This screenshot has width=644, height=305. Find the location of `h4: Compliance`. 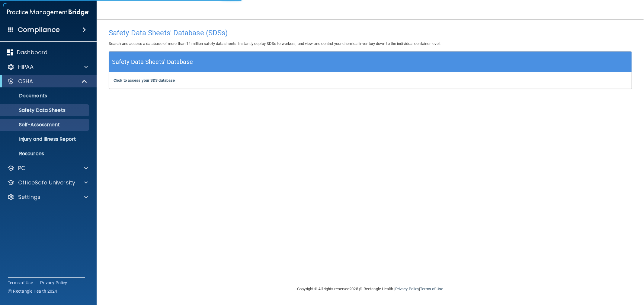

h4: Compliance is located at coordinates (38, 30).